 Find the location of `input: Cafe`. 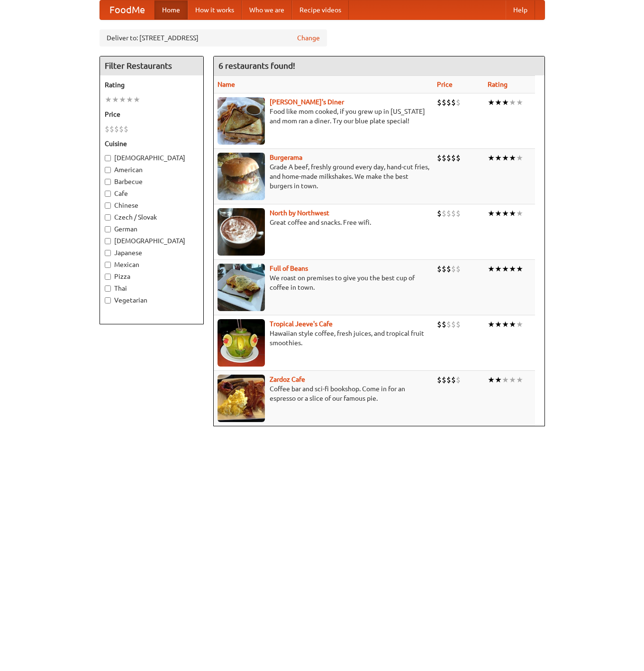

input: Cafe is located at coordinates (107, 193).